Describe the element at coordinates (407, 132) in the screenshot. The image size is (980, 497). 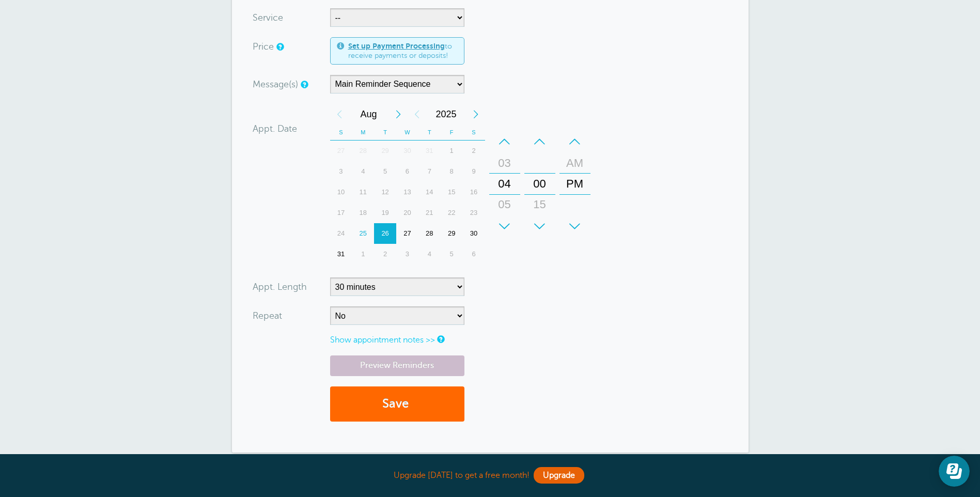
I see `th: W` at that location.